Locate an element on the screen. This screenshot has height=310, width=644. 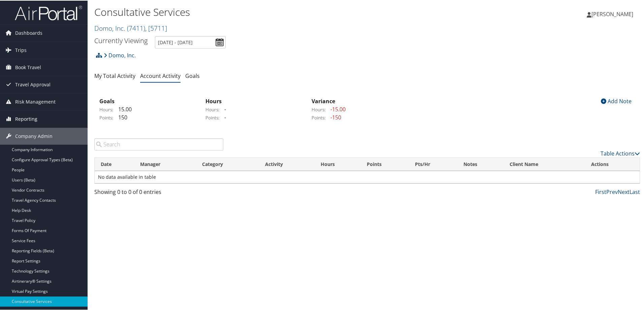
th: Points is located at coordinates (384, 163).